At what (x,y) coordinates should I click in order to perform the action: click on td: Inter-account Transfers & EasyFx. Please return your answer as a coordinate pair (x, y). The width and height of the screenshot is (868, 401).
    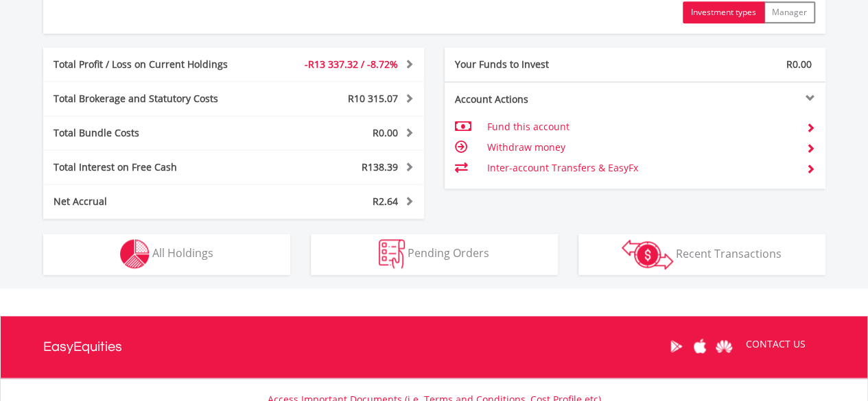
    Looking at the image, I should click on (640, 168).